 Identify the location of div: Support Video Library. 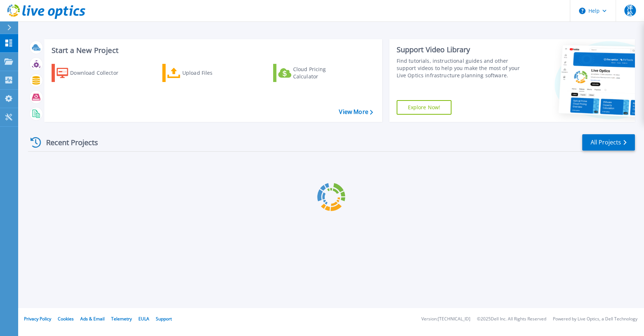
(459, 50).